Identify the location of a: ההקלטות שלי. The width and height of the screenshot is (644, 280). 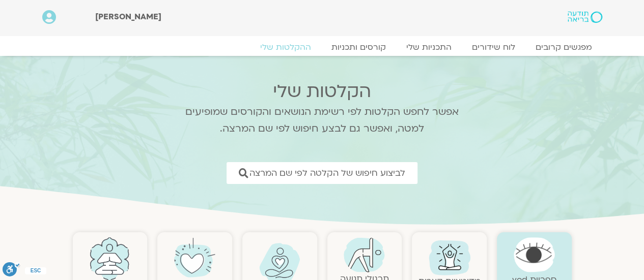
(285, 48).